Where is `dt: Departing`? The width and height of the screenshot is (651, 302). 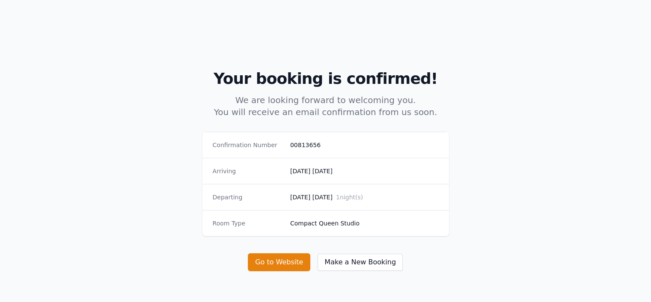
dt: Departing is located at coordinates (248, 197).